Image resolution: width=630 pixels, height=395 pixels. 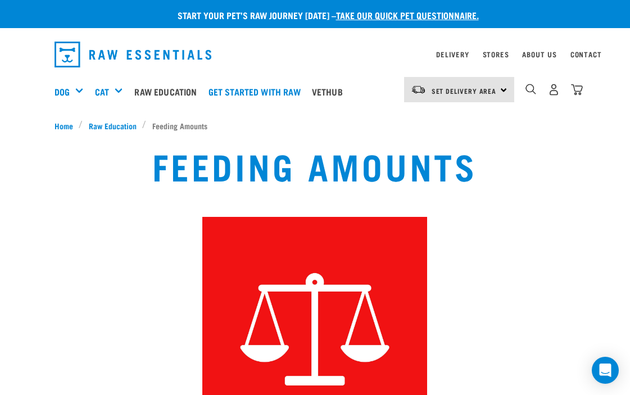 What do you see at coordinates (315, 165) in the screenshot?
I see `h1: Feeding Amounts` at bounding box center [315, 165].